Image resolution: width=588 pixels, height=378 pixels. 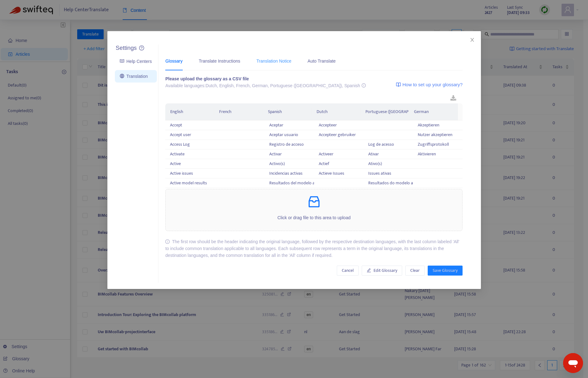 I want to click on button: Close, so click(x=472, y=40).